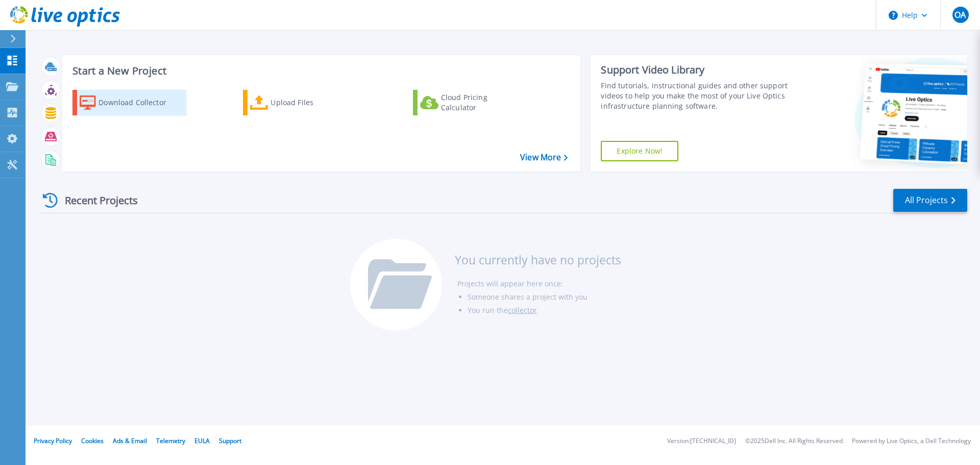  I want to click on div: Download Collector, so click(140, 103).